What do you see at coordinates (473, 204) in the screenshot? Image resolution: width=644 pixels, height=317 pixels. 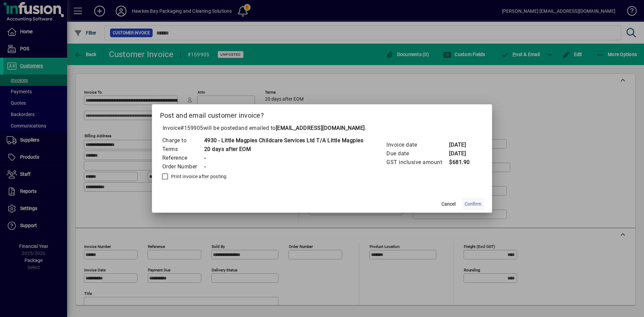 I see `button: Confirm` at bounding box center [473, 204].